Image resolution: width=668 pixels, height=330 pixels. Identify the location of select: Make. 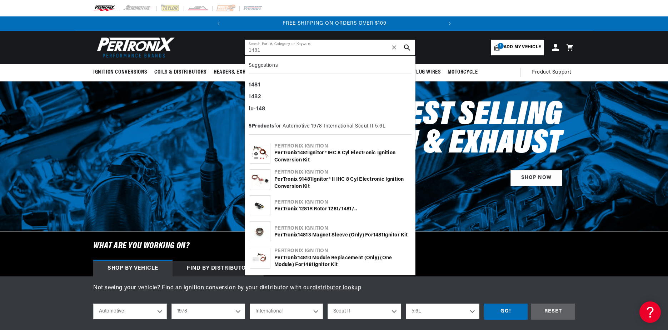
(287, 312).